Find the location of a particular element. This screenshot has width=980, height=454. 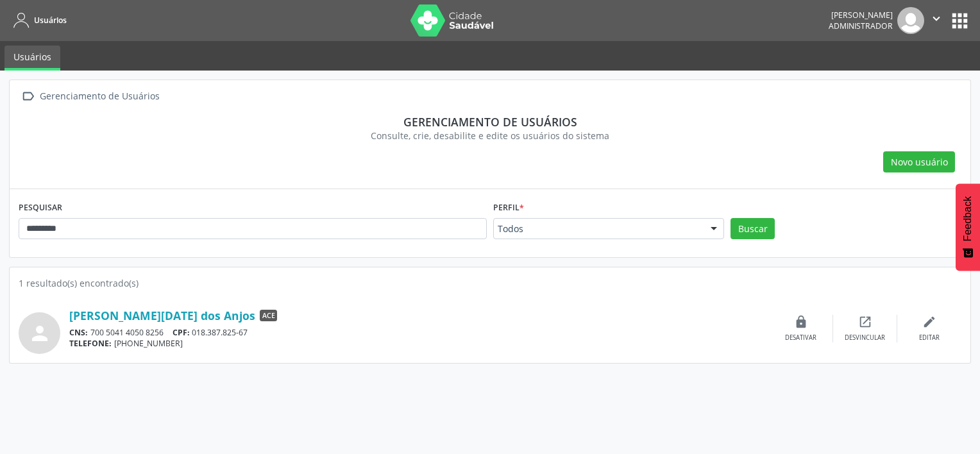

span: CPF: is located at coordinates (181, 332).